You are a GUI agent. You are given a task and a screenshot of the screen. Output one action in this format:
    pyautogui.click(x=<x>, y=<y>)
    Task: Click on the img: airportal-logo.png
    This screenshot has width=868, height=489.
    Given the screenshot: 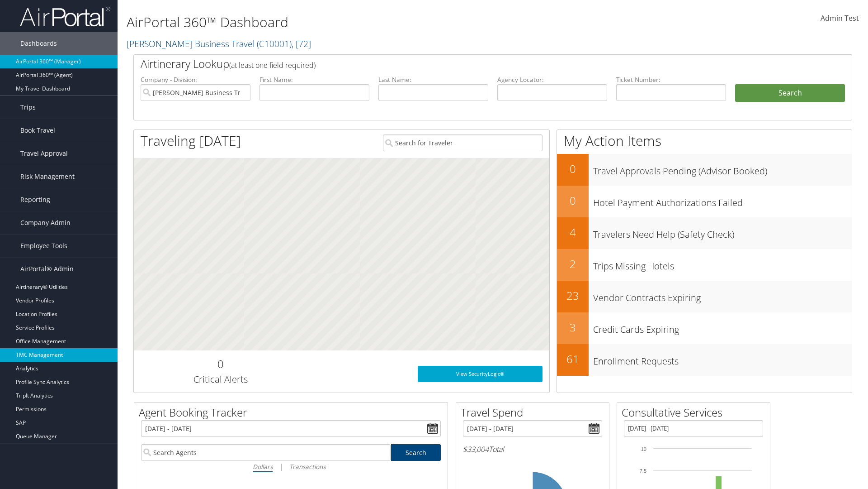 What is the action you would take?
    pyautogui.click(x=65, y=16)
    